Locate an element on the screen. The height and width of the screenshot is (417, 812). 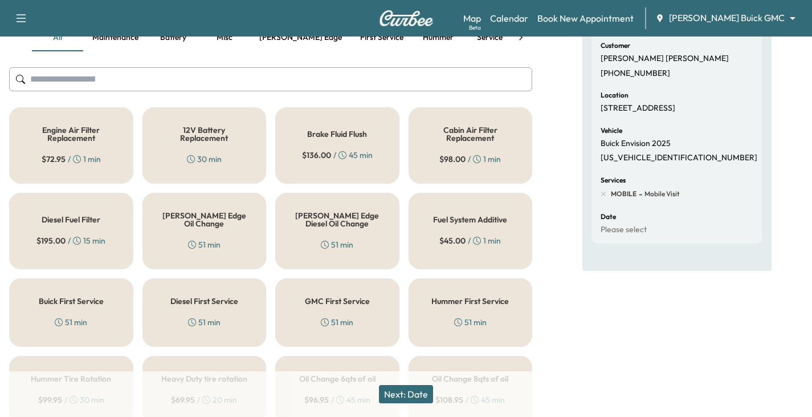
button: Maintenance is located at coordinates (115, 38).